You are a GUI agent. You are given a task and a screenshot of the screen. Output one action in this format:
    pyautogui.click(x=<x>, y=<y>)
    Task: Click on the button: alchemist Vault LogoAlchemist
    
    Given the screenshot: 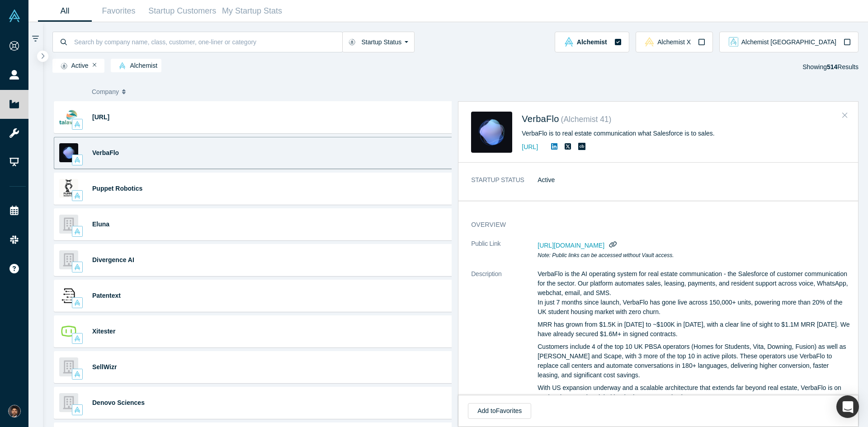 What is the action you would take?
    pyautogui.click(x=592, y=42)
    